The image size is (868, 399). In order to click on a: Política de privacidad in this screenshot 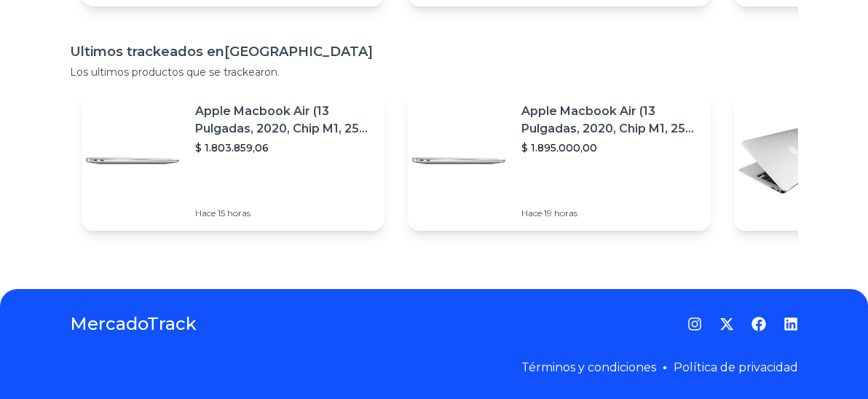, I will do `click(735, 367)`.